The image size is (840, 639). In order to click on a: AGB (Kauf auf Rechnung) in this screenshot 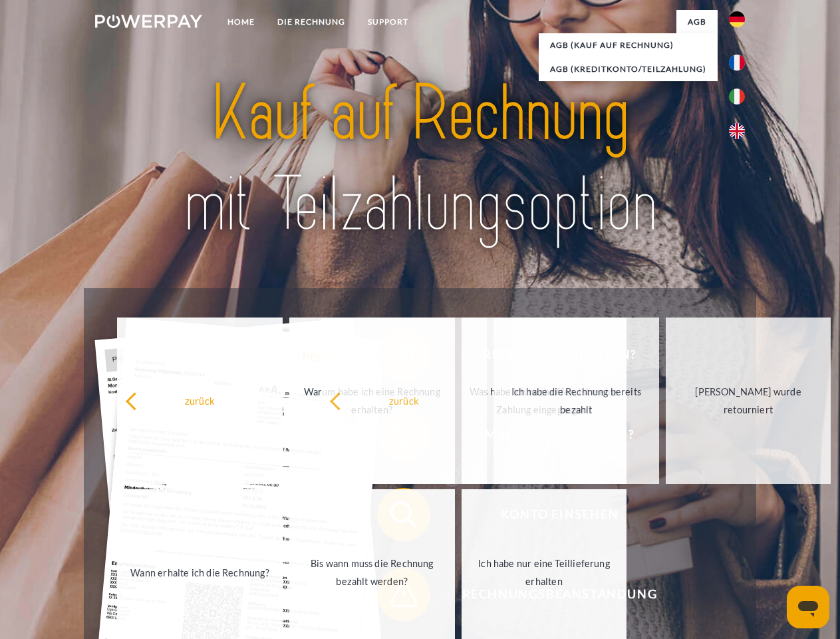, I will do `click(628, 46)`.